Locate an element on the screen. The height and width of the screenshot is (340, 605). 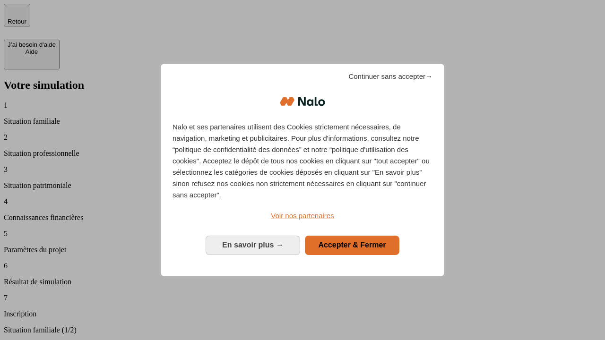
p: Nalo et ses partenaires utilisent des Cookies strictement nécessaires, de navigation, marketing e... is located at coordinates (303, 161).